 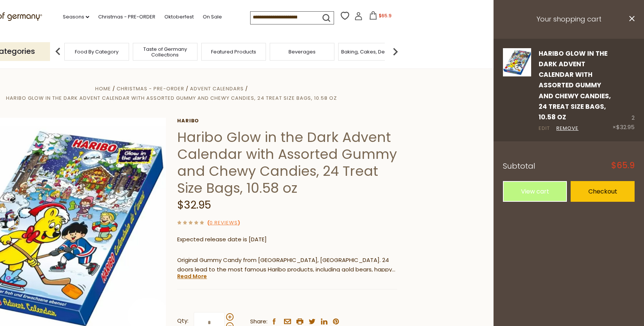 I want to click on a: Food By Category, so click(x=97, y=52).